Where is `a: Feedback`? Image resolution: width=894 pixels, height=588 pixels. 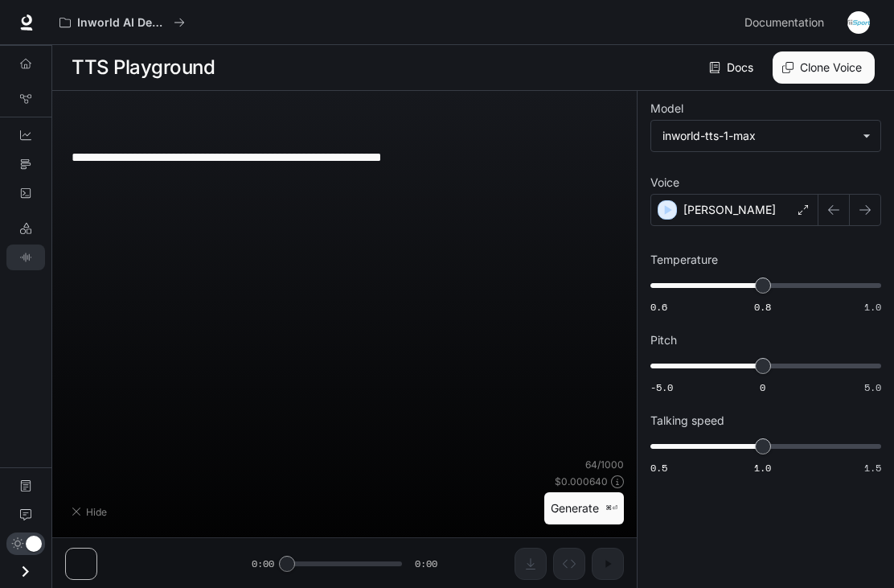 a: Feedback is located at coordinates (25, 515).